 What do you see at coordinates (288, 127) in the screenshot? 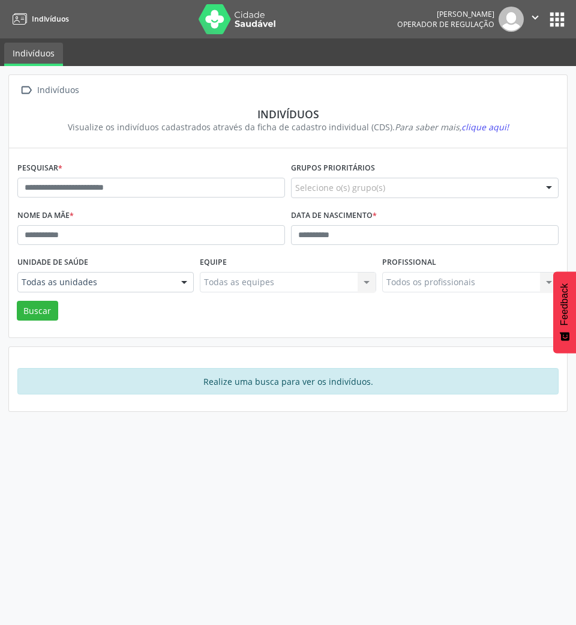
I see `div: Visualize os indivíduos cadastrados através da ficha de cadastro individual (CDS).` at bounding box center [288, 127].